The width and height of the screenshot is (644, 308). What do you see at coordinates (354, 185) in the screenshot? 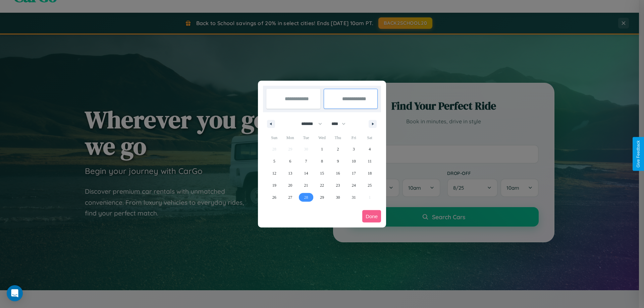
I see `span: 24` at bounding box center [354, 185].